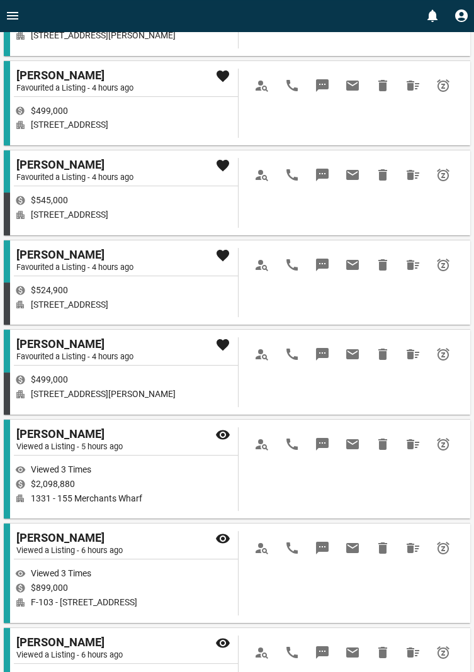 This screenshot has width=474, height=672. Describe the element at coordinates (413, 86) in the screenshot. I see `span: Hide All from Melinda Kroone` at that location.